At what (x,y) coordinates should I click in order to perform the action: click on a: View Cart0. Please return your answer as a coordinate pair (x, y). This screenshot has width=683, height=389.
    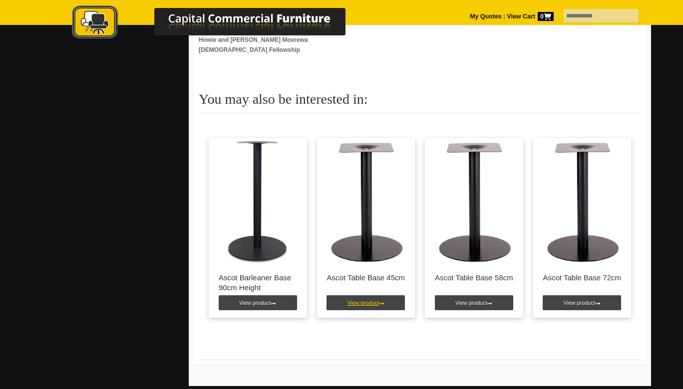
    Looking at the image, I should click on (529, 16).